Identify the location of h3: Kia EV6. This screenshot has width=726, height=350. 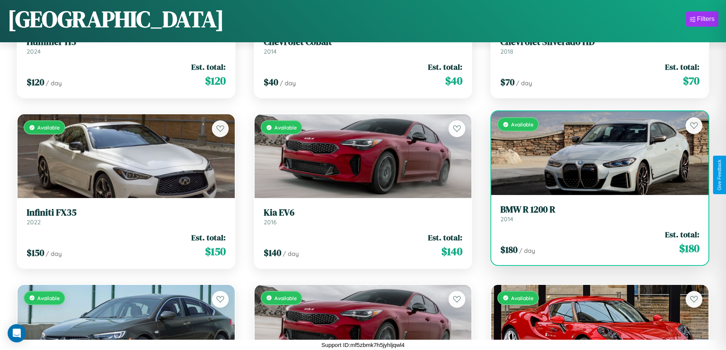
(363, 213).